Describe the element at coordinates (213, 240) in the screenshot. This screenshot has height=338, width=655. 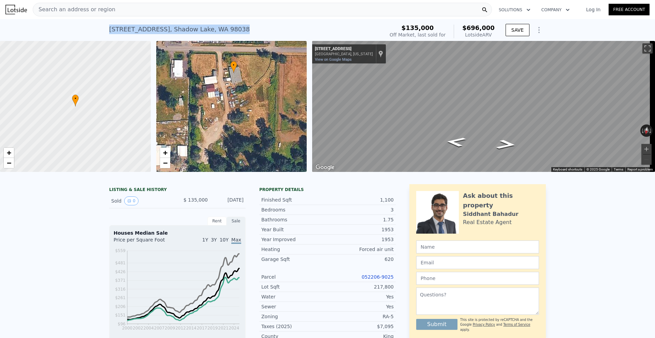
I see `span: 3Y` at that location.